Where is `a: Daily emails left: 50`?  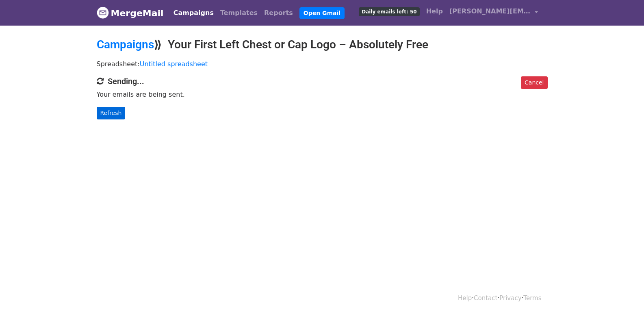
a: Daily emails left: 50 is located at coordinates (389, 11).